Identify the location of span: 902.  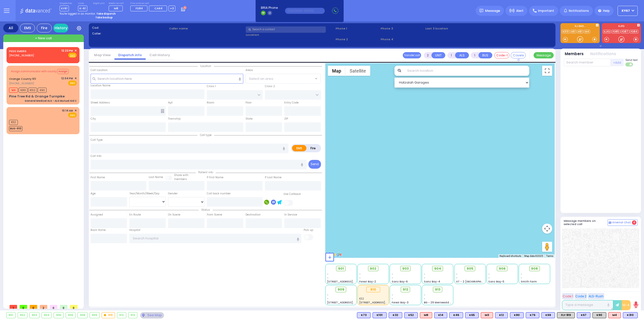
(373, 269).